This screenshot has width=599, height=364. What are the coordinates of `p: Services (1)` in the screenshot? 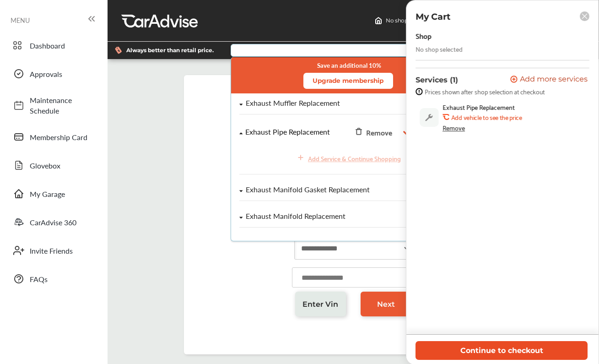 It's located at (437, 80).